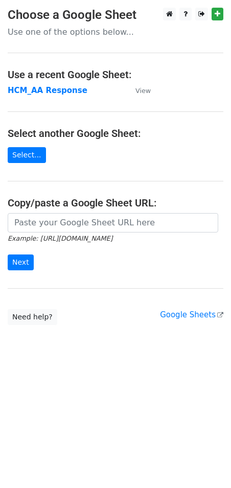  What do you see at coordinates (116, 75) in the screenshot?
I see `h4: Use a recent Google Sheet:` at bounding box center [116, 75].